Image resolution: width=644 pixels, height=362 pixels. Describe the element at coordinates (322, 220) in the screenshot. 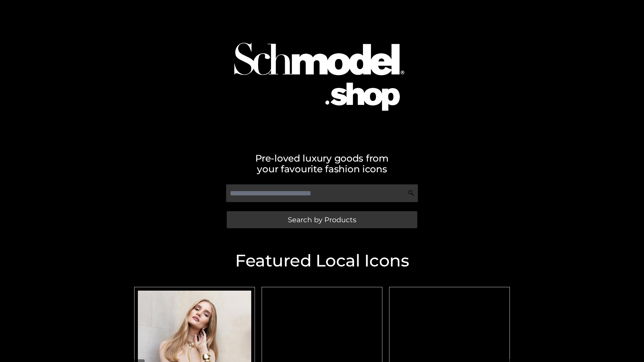

I see `span: Search by Products` at that location.